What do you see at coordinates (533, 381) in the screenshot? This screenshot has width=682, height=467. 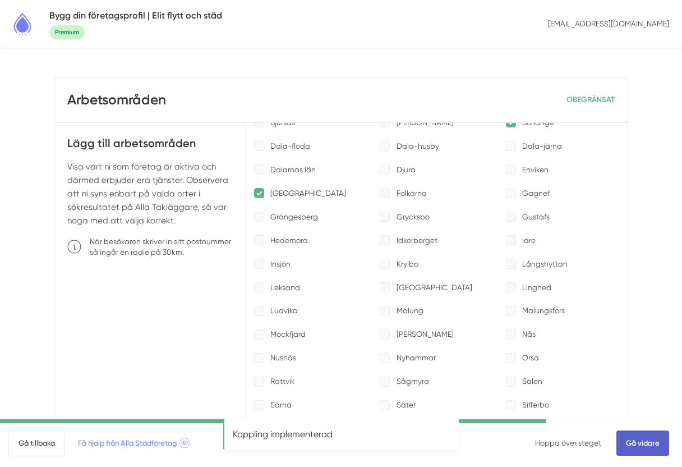 I see `p: Sälen` at bounding box center [533, 381].